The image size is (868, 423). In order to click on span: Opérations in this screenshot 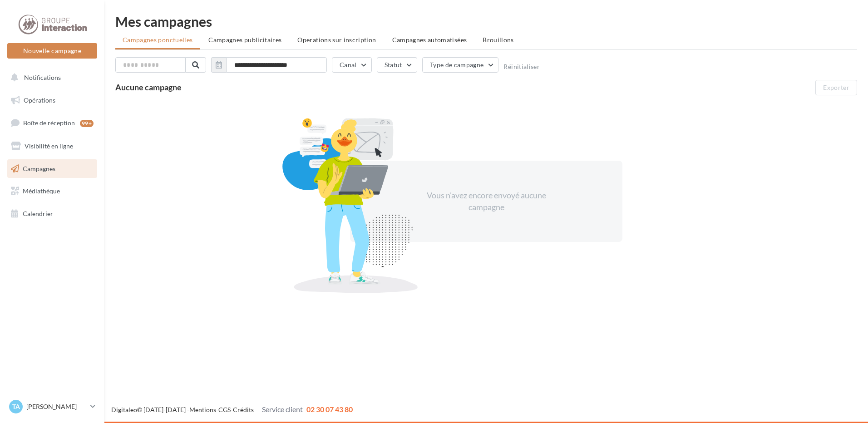, I will do `click(40, 100)`.